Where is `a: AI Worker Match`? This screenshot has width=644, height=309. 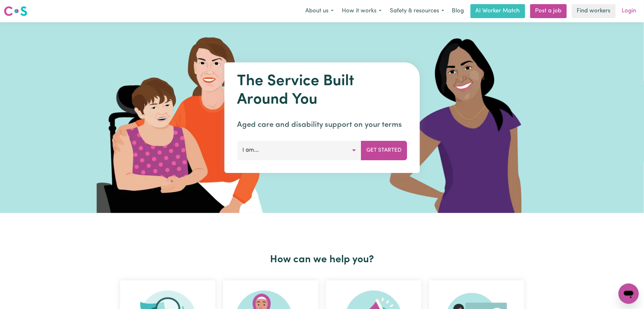
a: AI Worker Match is located at coordinates (498, 11).